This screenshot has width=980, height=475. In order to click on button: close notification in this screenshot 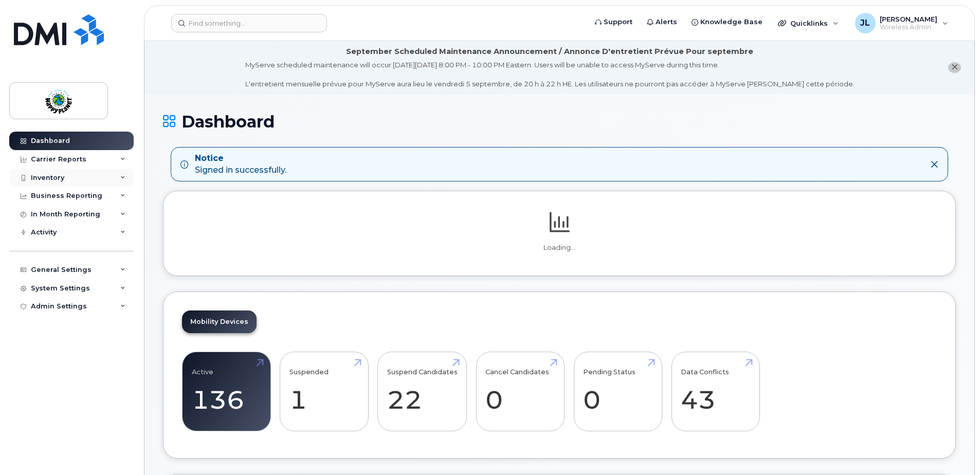, I will do `click(954, 67)`.